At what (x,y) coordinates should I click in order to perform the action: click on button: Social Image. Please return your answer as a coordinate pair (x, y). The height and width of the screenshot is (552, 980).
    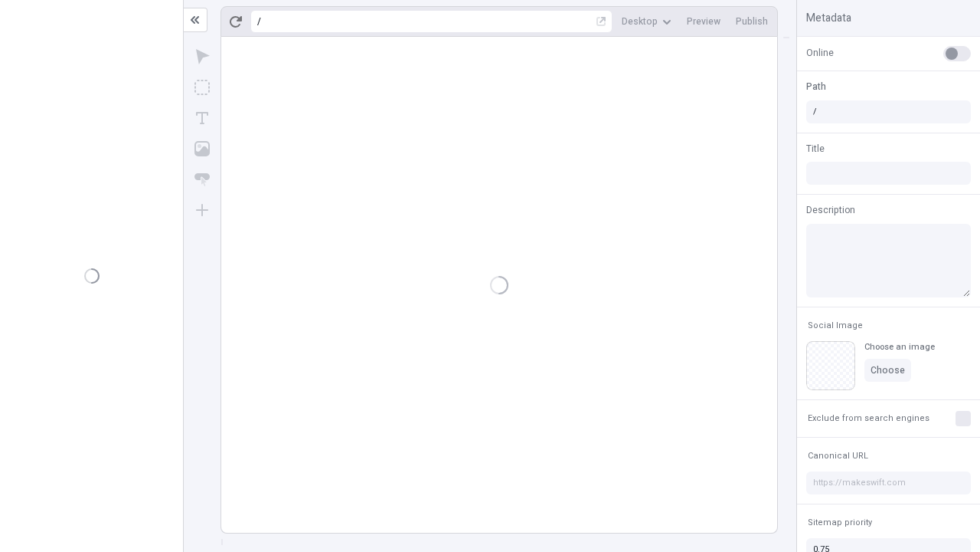
    Looking at the image, I should click on (835, 326).